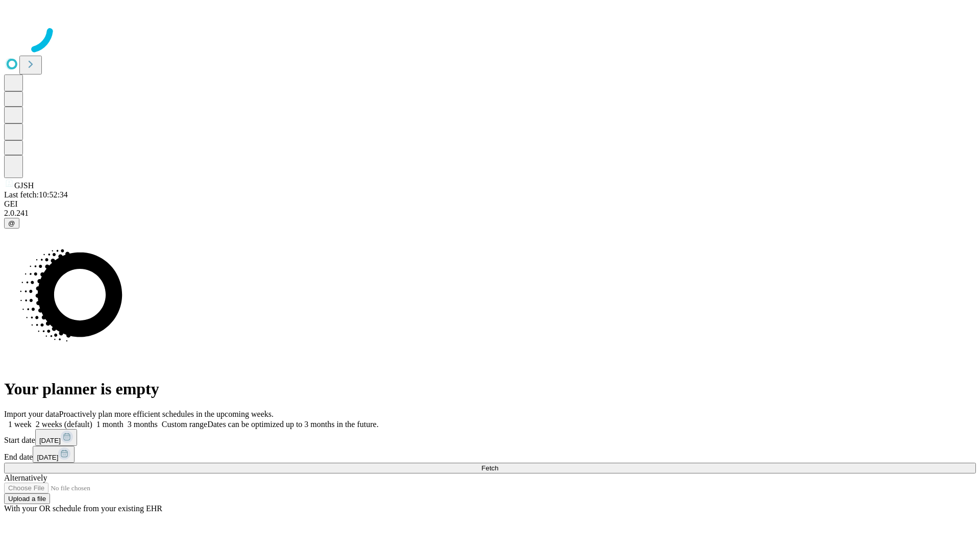 This screenshot has height=551, width=980. What do you see at coordinates (20, 424) in the screenshot?
I see `span: 1 week` at bounding box center [20, 424].